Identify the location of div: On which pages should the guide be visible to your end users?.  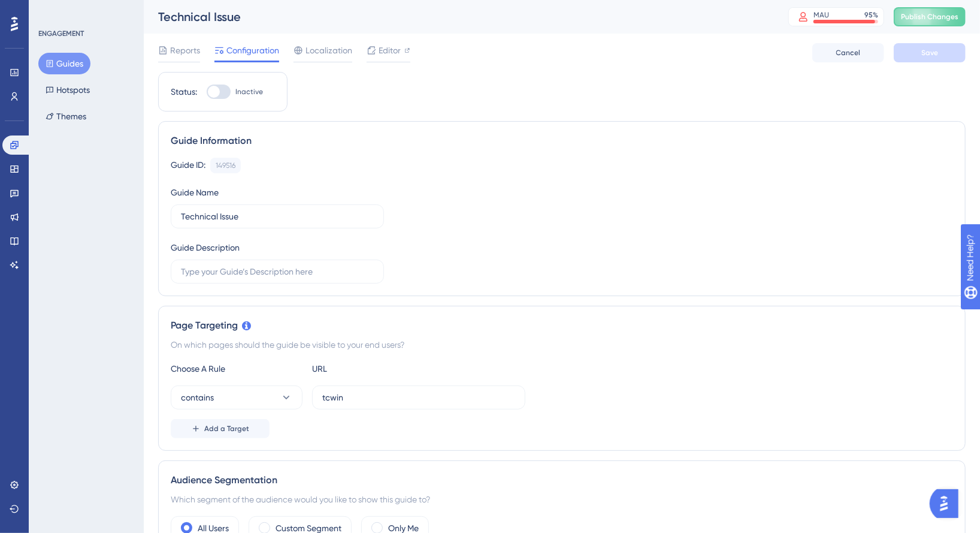
(561, 344).